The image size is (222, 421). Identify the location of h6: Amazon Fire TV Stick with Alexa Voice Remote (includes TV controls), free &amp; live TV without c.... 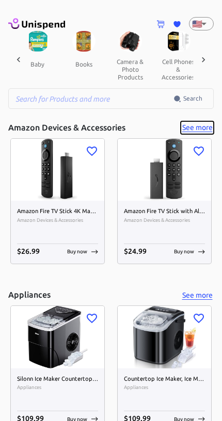
(164, 212).